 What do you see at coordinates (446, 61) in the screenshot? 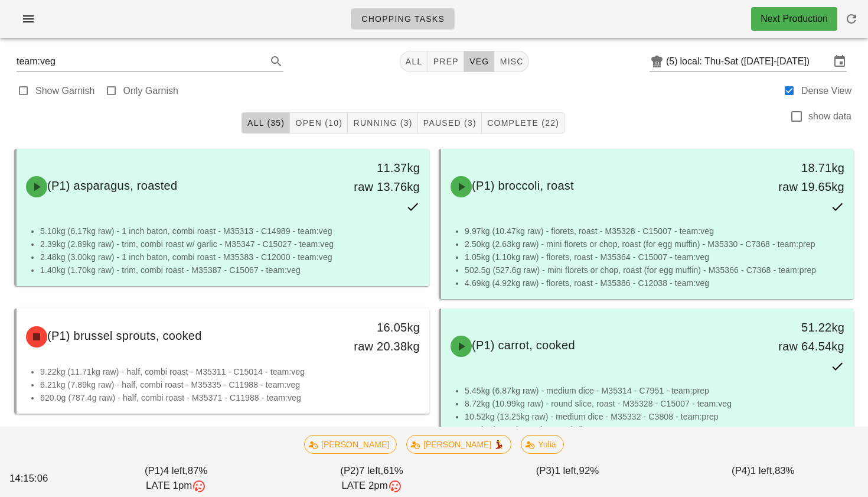
I see `span: prep` at bounding box center [446, 61].